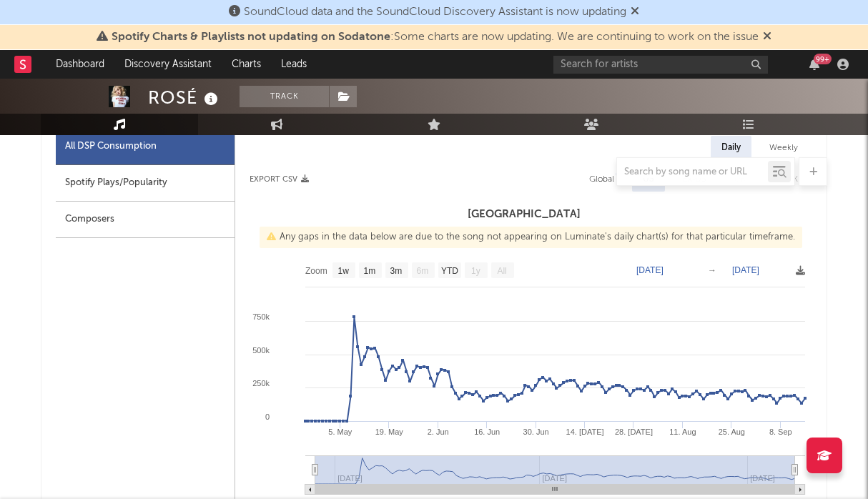 This screenshot has height=499, width=868. What do you see at coordinates (261, 383) in the screenshot?
I see `text: 250k` at bounding box center [261, 383].